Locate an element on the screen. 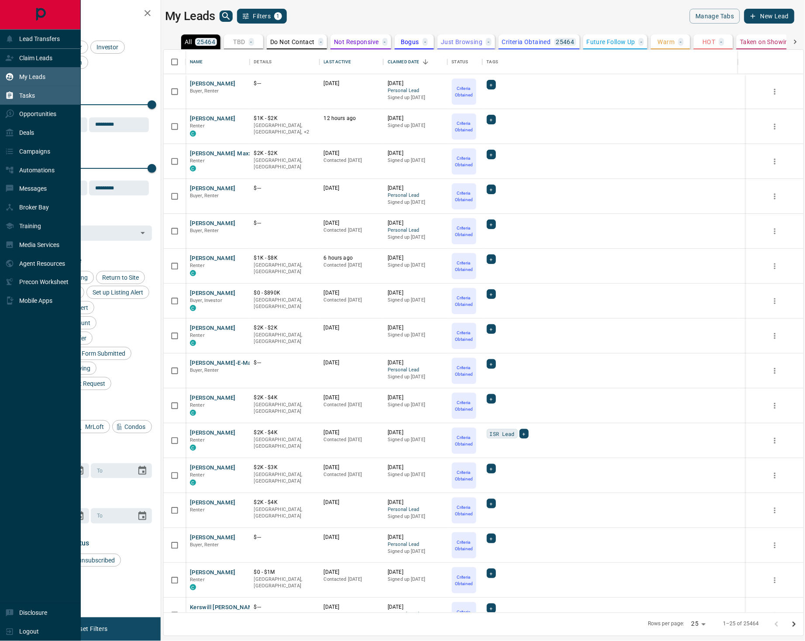 This screenshot has width=805, height=641. p: $1K - $2K is located at coordinates (285, 118).